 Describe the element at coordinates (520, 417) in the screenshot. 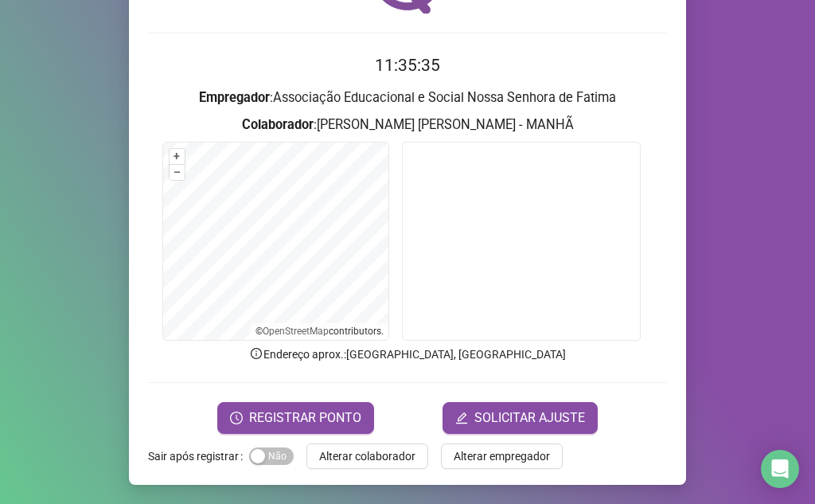

I see `button: editSOLICITAR AJUSTE` at that location.